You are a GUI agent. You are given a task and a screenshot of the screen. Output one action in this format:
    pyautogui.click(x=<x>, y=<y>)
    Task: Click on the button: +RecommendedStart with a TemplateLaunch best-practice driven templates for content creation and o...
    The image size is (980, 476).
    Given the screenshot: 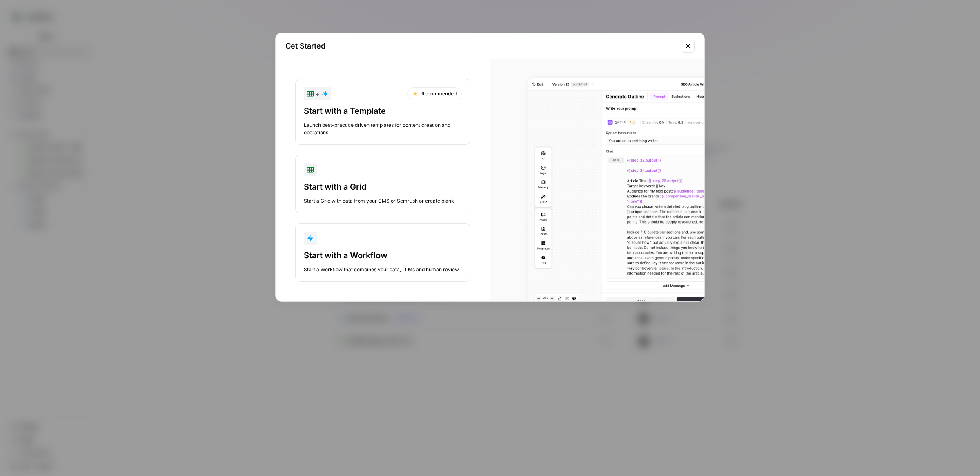 What is the action you would take?
    pyautogui.click(x=382, y=112)
    